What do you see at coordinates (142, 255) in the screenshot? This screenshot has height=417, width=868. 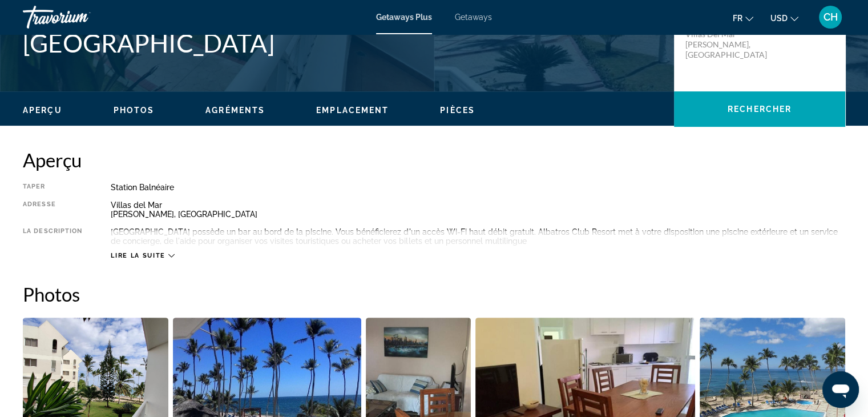 I see `button: Lire la suite` at bounding box center [142, 255].